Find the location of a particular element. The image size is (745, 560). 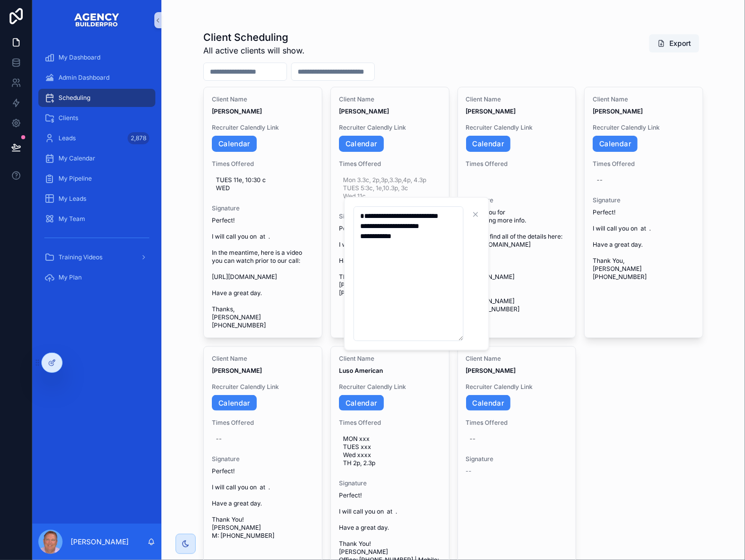

h1: Client Scheduling is located at coordinates (254, 37).